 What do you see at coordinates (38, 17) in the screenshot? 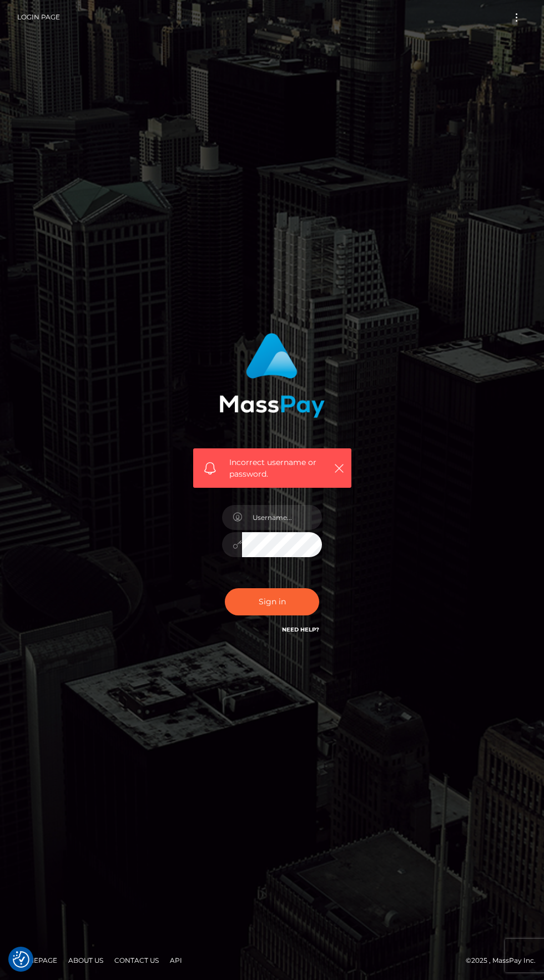
I see `a: Login Page` at bounding box center [38, 17].